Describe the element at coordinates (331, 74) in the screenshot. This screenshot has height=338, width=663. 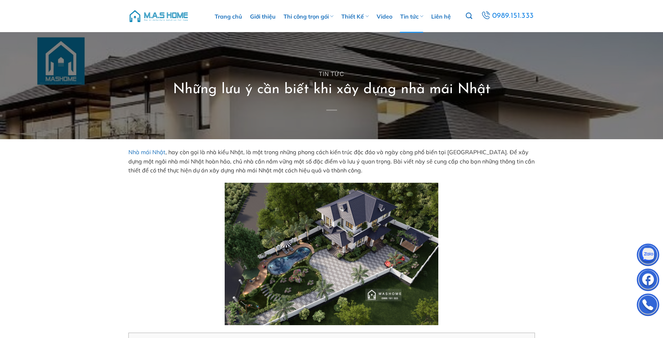
I see `a: Tin tức` at that location.